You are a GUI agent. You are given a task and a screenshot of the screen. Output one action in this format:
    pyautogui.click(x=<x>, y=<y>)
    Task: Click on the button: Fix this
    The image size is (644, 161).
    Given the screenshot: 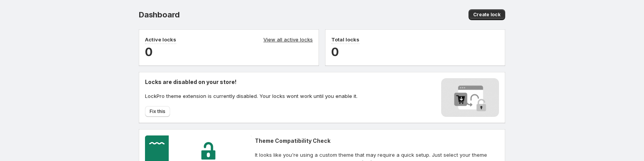 What is the action you would take?
    pyautogui.click(x=157, y=111)
    